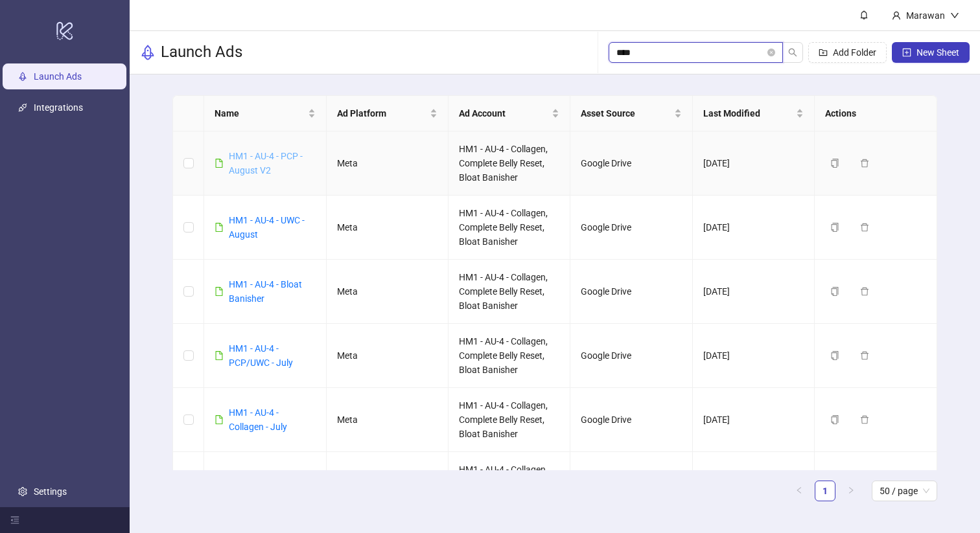 The width and height of the screenshot is (980, 533). I want to click on span: Last Modified, so click(748, 113).